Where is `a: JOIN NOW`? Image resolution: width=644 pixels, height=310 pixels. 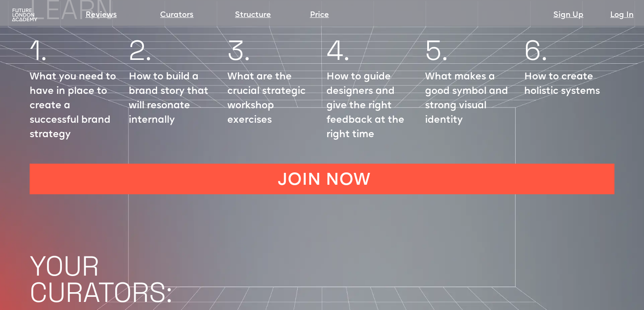 a: JOIN NOW is located at coordinates (322, 179).